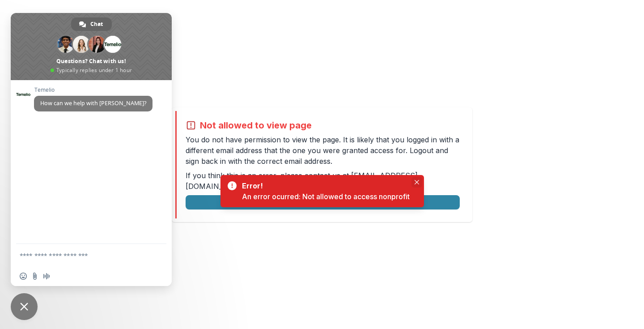 The image size is (644, 329). I want to click on p: If you think this is an error, please contact us at ., so click(322, 181).